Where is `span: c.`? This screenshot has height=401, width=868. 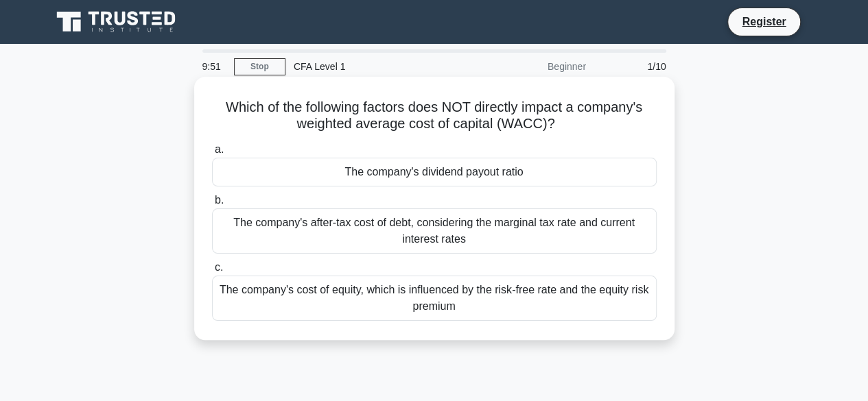 span: c. is located at coordinates (219, 267).